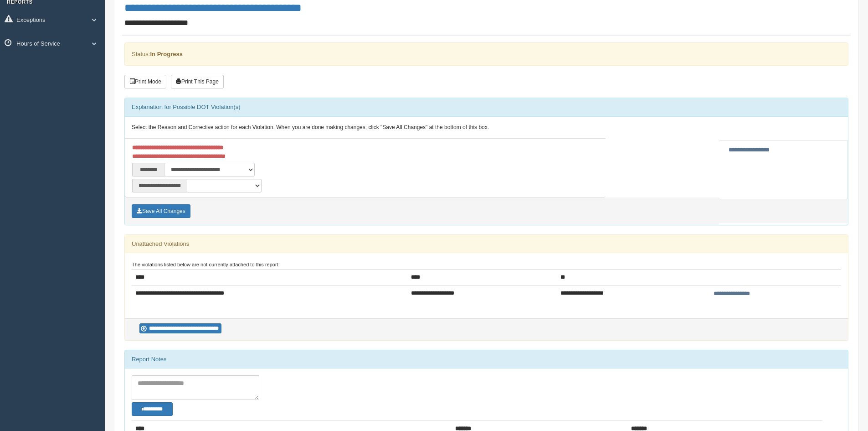  I want to click on button: Print Mode, so click(145, 82).